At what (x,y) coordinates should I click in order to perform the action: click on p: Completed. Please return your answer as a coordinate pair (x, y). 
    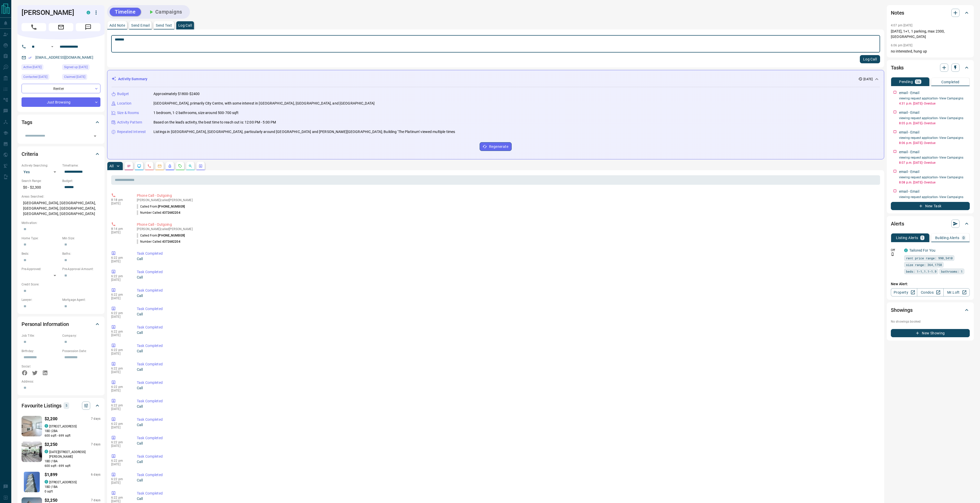
    Looking at the image, I should click on (951, 82).